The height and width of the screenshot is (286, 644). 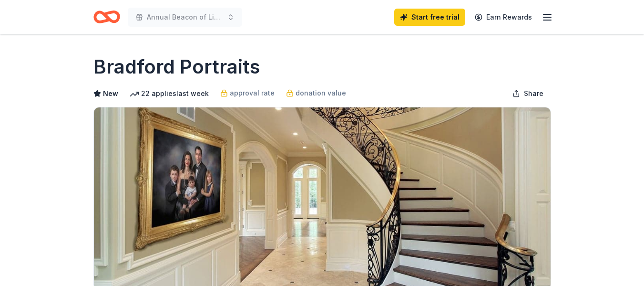 What do you see at coordinates (316, 93) in the screenshot?
I see `a: donation value` at bounding box center [316, 93].